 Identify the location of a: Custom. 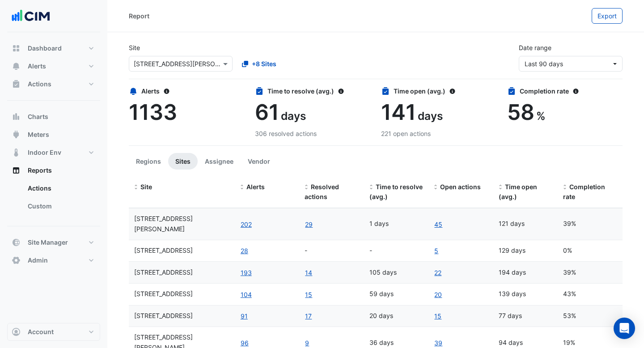
(61, 206).